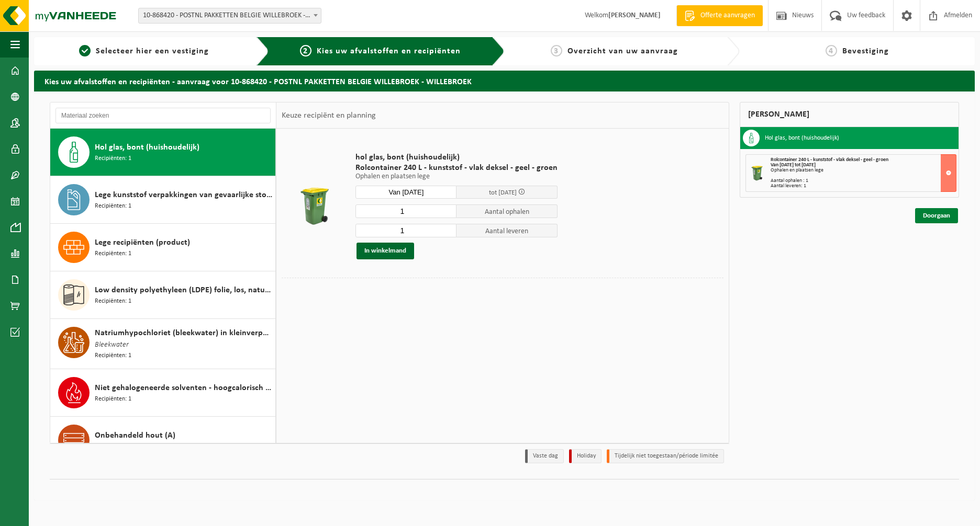 This screenshot has width=980, height=526. What do you see at coordinates (183, 290) in the screenshot?
I see `span: Low density polyethyleen (LDPE) folie, los, naturel` at bounding box center [183, 290].